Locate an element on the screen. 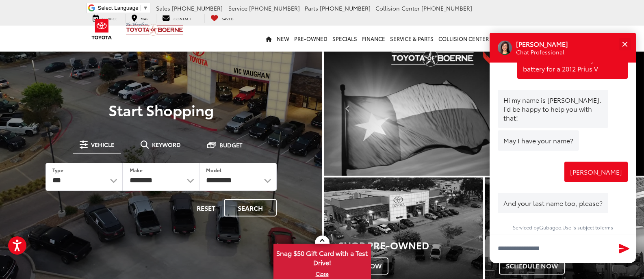 This screenshot has width=644, height=279. p: Start Shopping is located at coordinates (161, 110).